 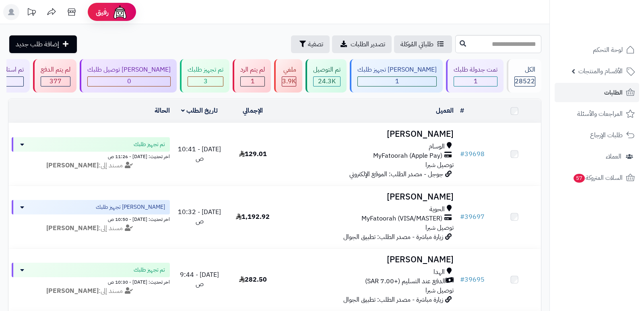 What do you see at coordinates (606, 135) in the screenshot?
I see `span: طلبات الإرجاع` at bounding box center [606, 135].